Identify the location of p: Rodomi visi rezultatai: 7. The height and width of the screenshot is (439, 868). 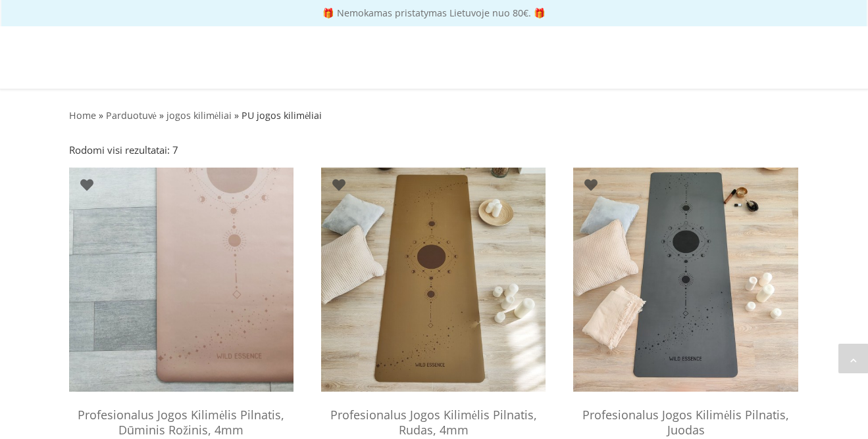
(124, 150).